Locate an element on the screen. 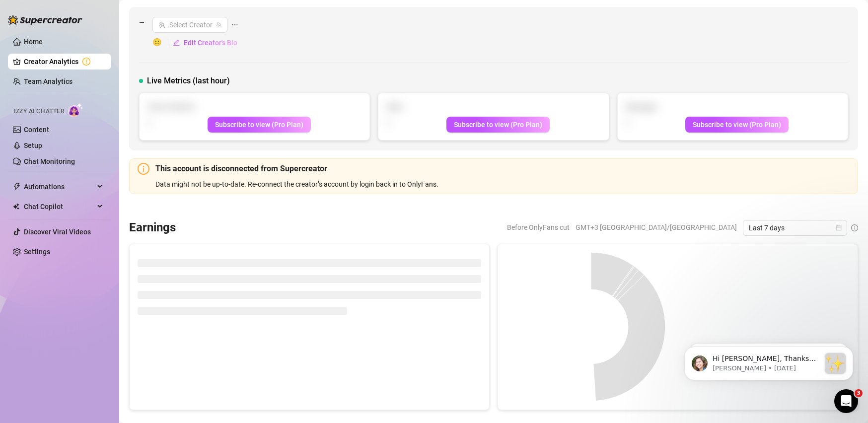  div: Data might not be up-to-date. Re-connect the creator’s account by login back in to OnlyFans. is located at coordinates (503, 184).